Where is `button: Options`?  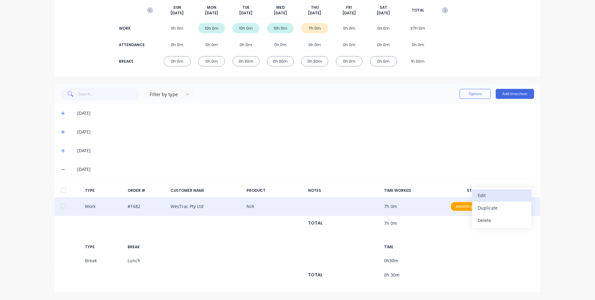
button: Options is located at coordinates (476, 94).